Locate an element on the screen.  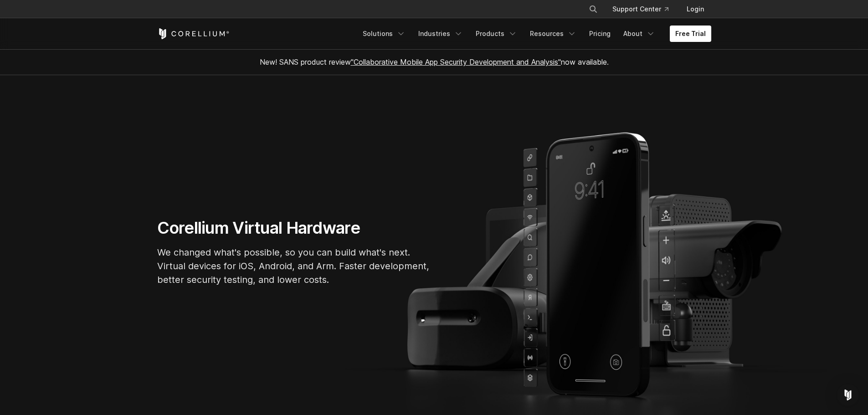
p: We changed what's possible, so you can build what's next. Virtual devices for iOS, Android, and A... is located at coordinates (294, 266).